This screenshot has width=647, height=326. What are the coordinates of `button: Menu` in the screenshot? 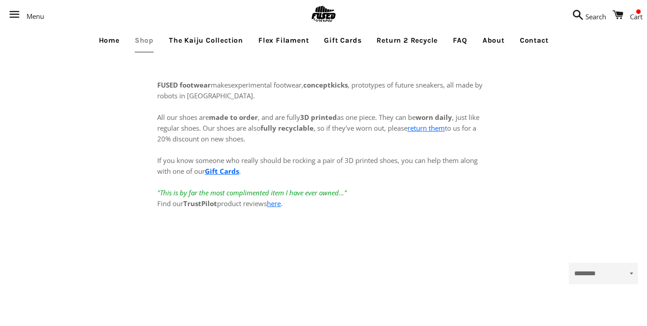 It's located at (24, 15).